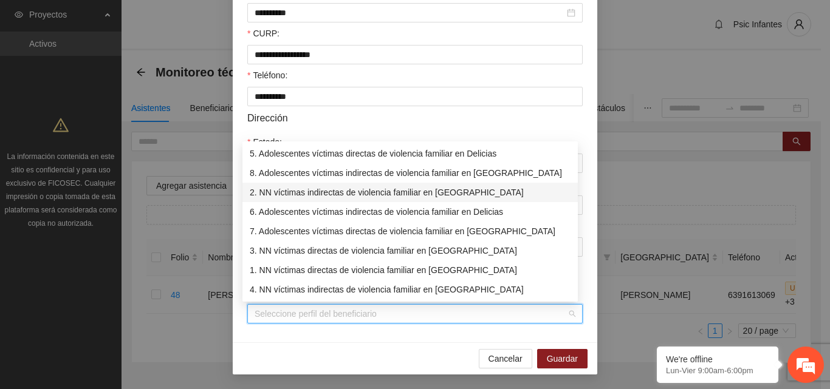 Image resolution: width=830 pixels, height=389 pixels. I want to click on div: 1. NN víctimas directas de violencia familiar en Delicias, so click(410, 270).